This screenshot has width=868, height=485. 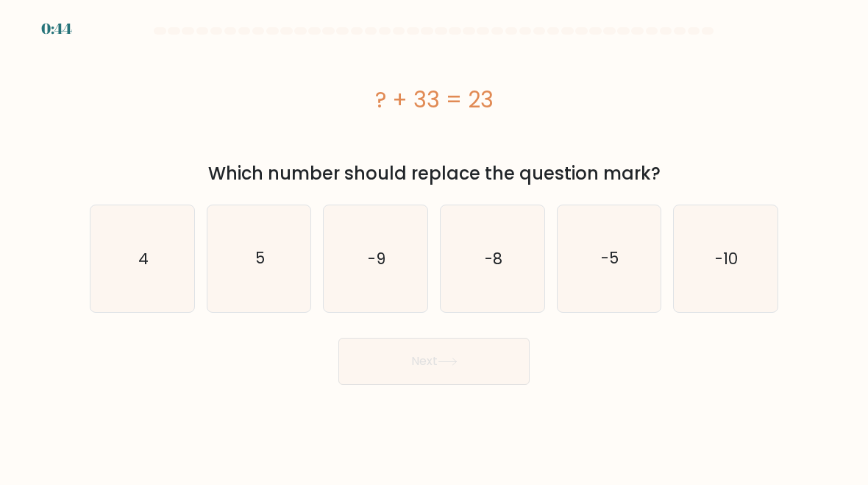 What do you see at coordinates (56, 29) in the screenshot?
I see `div: 0:44` at bounding box center [56, 29].